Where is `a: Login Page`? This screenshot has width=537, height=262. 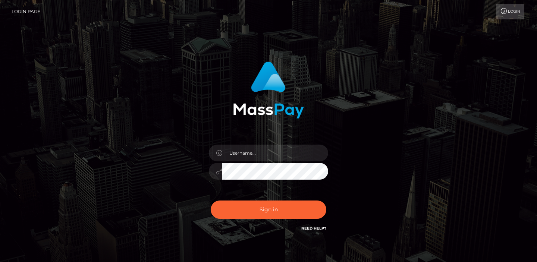
a: Login Page is located at coordinates (26, 12).